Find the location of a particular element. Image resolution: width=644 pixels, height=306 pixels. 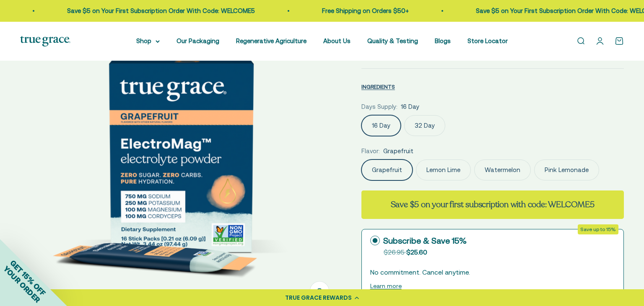

a: Our Packaging is located at coordinates (198, 41).